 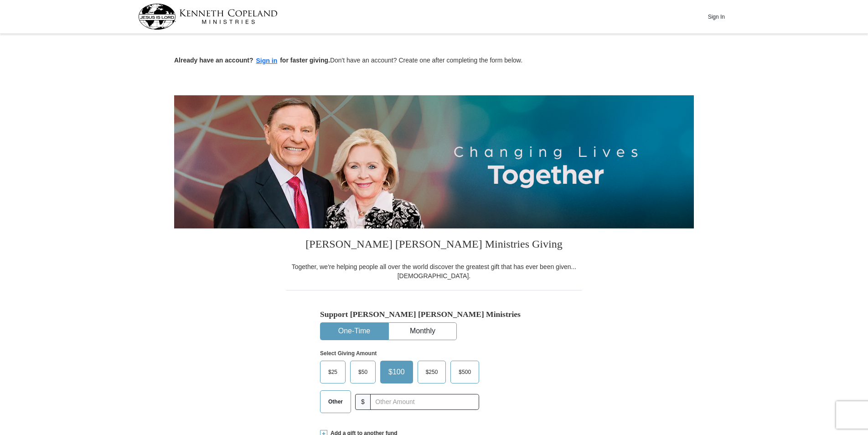 What do you see at coordinates (424, 402) in the screenshot?
I see `input: Other Amount` at bounding box center [424, 402].